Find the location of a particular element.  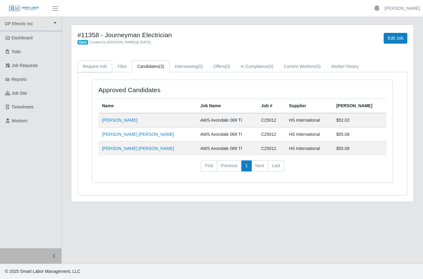

a: Offers is located at coordinates (222, 66).